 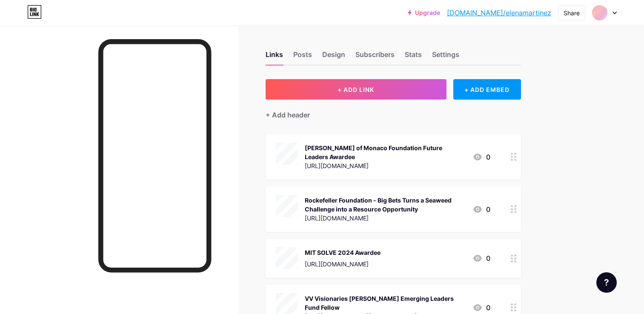 I want to click on div: Share, so click(x=572, y=13).